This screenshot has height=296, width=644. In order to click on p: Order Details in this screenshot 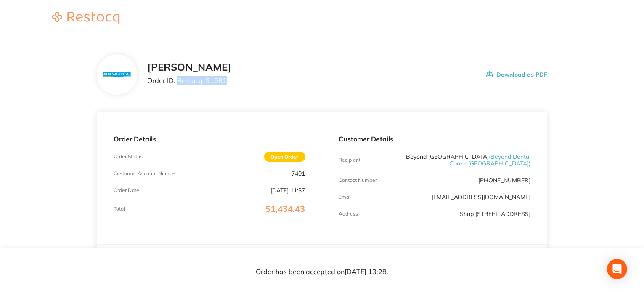, I will do `click(209, 139)`.